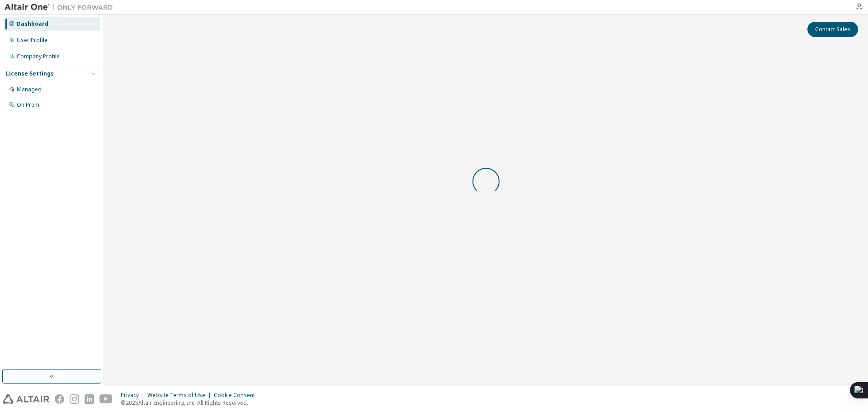  Describe the element at coordinates (190, 403) in the screenshot. I see `p: © 2025 Altair Engineering, Inc. All Rights Reserved.` at that location.